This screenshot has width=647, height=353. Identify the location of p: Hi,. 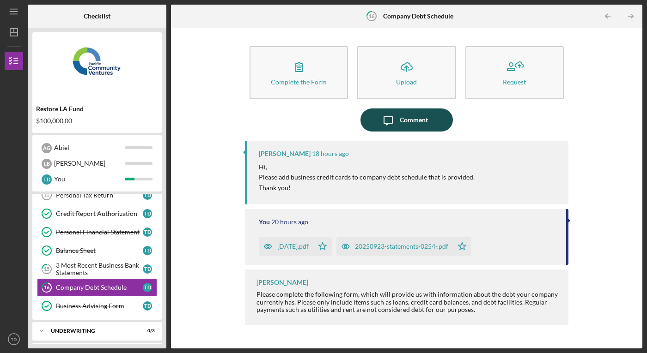
(366, 167).